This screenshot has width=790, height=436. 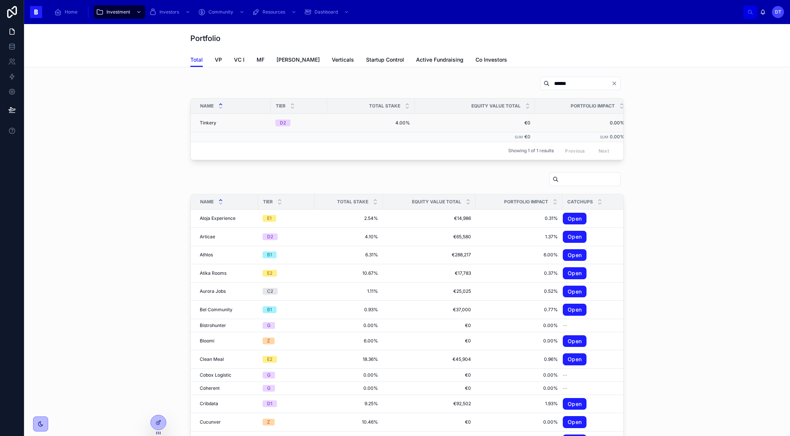 I want to click on span: 4.10%, so click(x=348, y=237).